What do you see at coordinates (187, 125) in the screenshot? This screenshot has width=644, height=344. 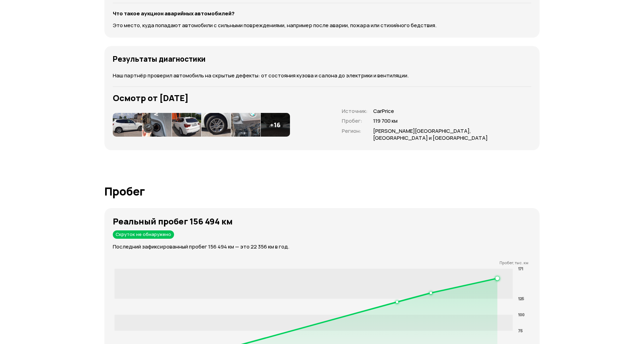 I see `img: 1.wXbQnLaMm7Nkv2VdYYfzLe7abd0CW1_4AAxXpFBZXKVSCw3-XwtfqF8HDPsEDF-rAl0K-GY.1_mLetFan_wA6jt2JHEWbhN...` at bounding box center [187, 125].